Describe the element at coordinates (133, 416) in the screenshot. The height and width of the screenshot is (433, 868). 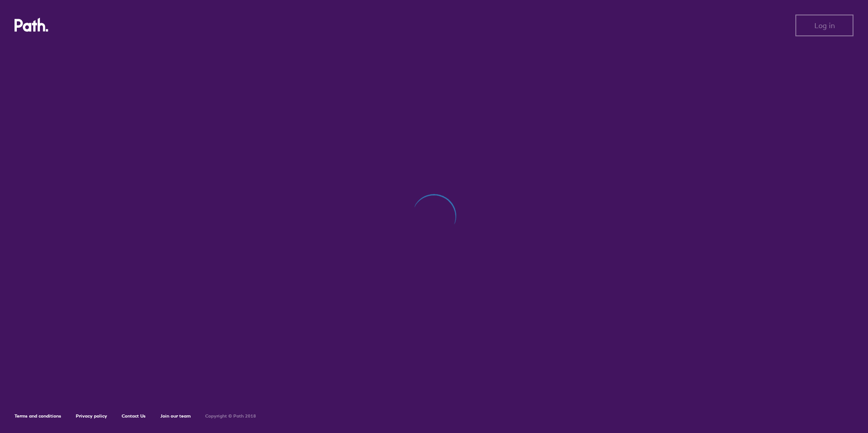
I see `a: Contact Us` at that location.